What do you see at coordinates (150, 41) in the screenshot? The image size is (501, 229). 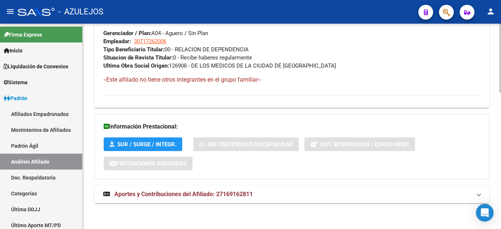 I see `span: 30717262006` at bounding box center [150, 41].